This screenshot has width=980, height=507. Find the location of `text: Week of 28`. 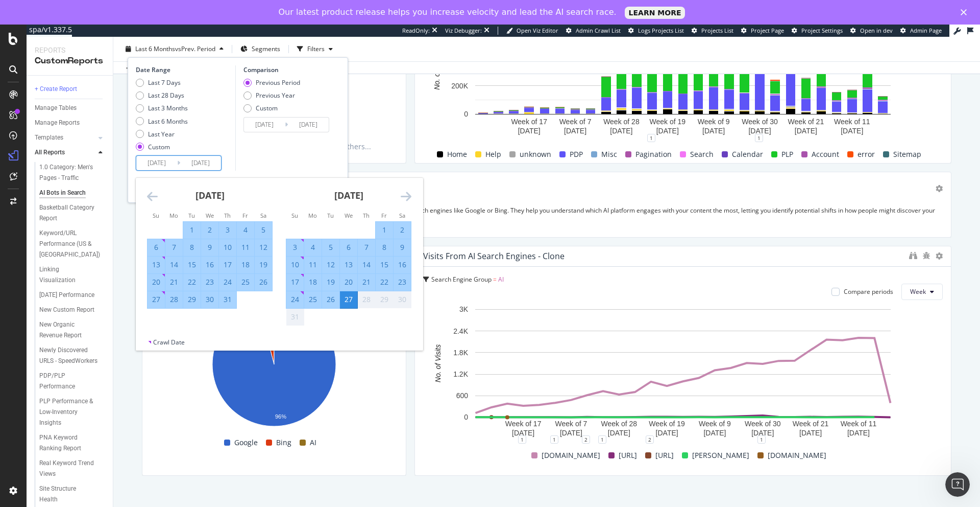

text: Week of 28 is located at coordinates (619, 423).